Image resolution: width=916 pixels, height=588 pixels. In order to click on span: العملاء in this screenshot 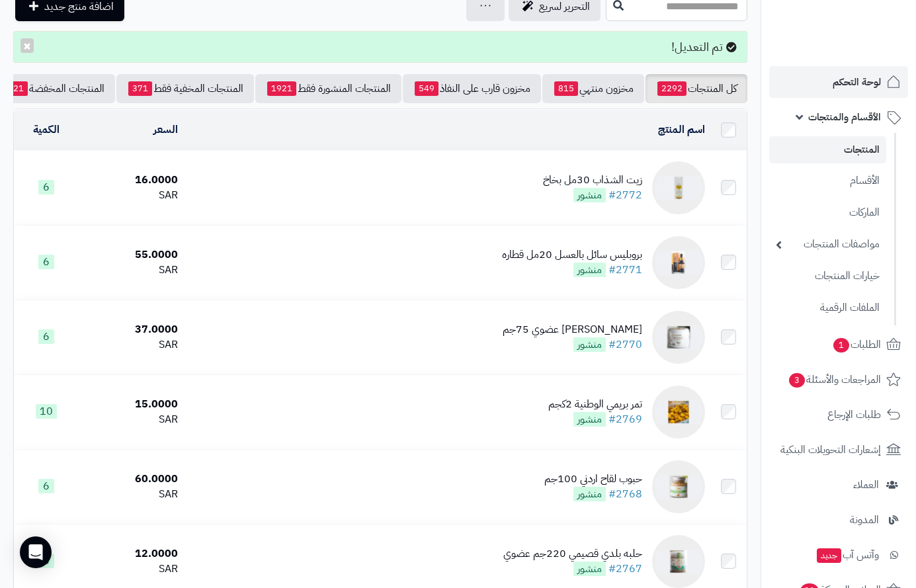, I will do `click(866, 485)`.